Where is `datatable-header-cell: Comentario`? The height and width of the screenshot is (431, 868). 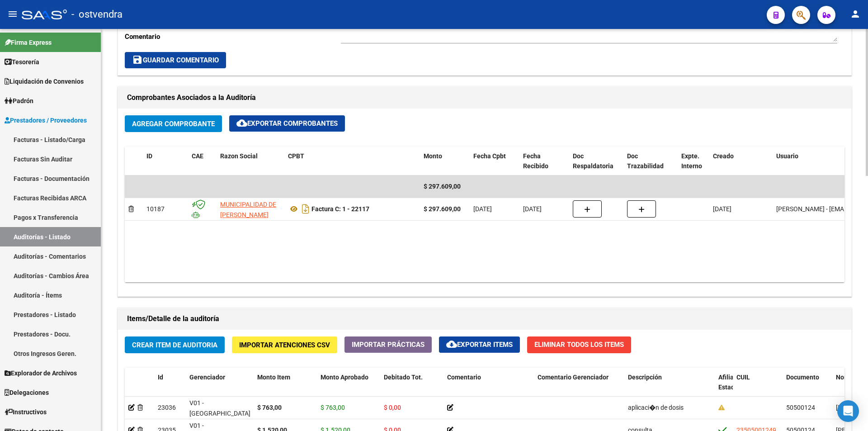
datatable-header-cell: Comentario is located at coordinates (489, 388).